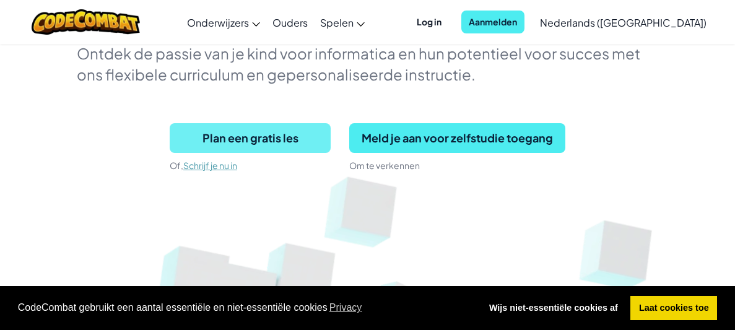  I want to click on span: Of,, so click(177, 165).